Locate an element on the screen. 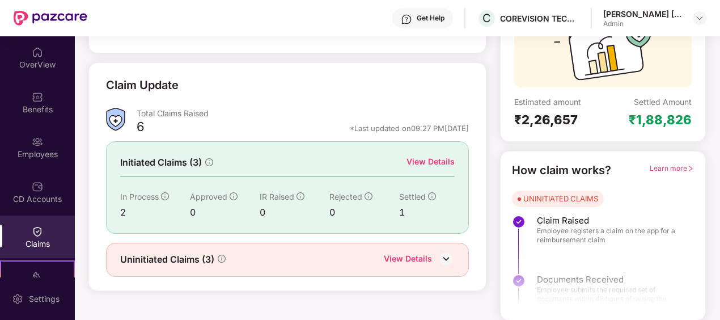 Image resolution: width=720 pixels, height=320 pixels. img: svg+xml;base64,PHN2ZyBpZD0iU3RlcC1Eb25lLTMyeDMyIiB4bWxucz0iaHR0cDovL3d3dy53My5vcmcvMjAwMC9zdmciIH... is located at coordinates (519, 222).